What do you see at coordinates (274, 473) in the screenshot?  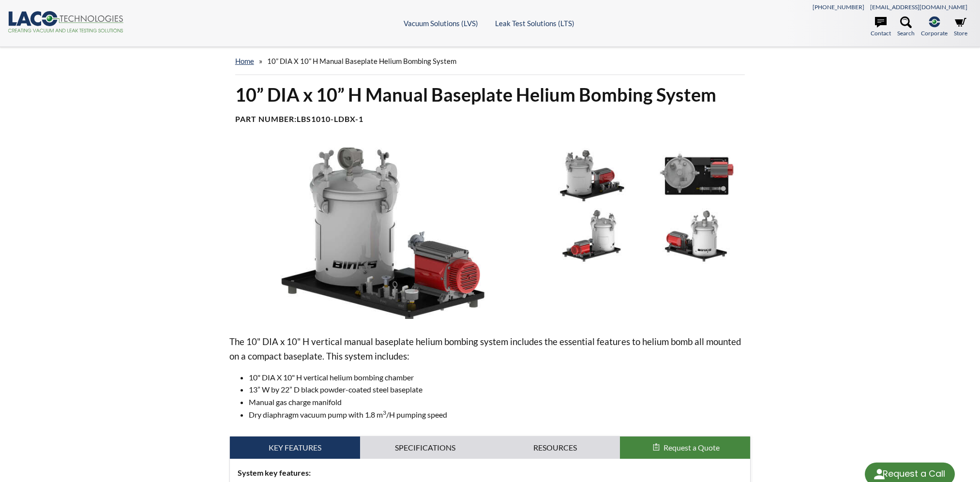 I see `strong: System key features:` at bounding box center [274, 473].